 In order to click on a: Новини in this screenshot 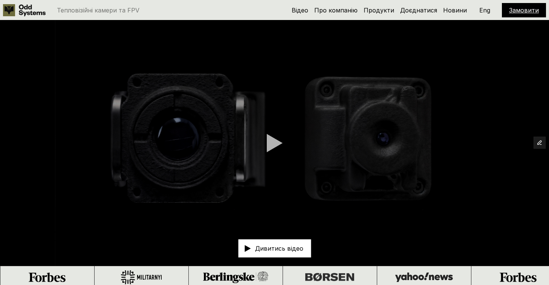, I will do `click(455, 10)`.